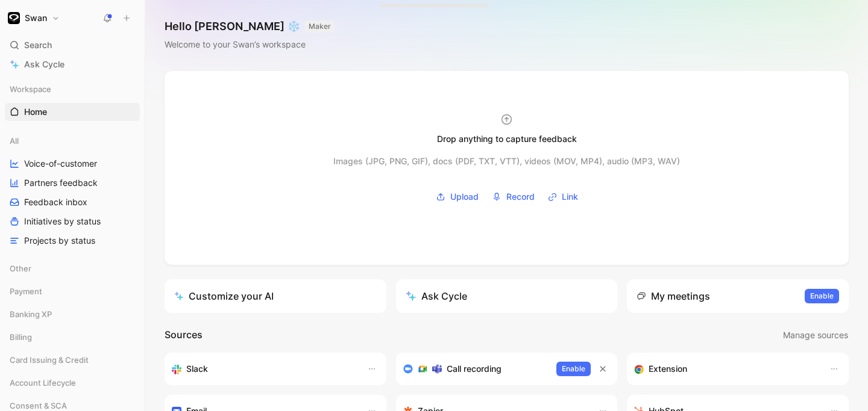 Image resolution: width=868 pixels, height=411 pixels. I want to click on button: MAKER, so click(319, 26).